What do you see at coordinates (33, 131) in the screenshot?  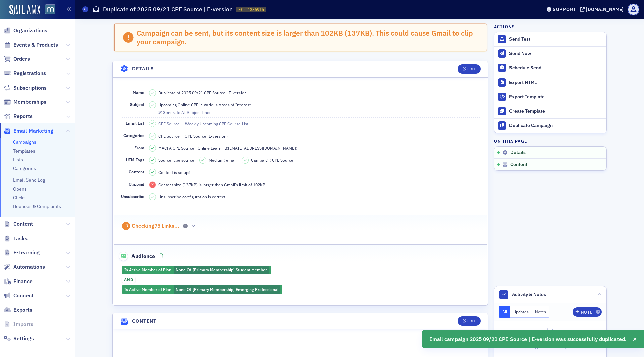 I see `span: Email Marketing` at bounding box center [33, 131].